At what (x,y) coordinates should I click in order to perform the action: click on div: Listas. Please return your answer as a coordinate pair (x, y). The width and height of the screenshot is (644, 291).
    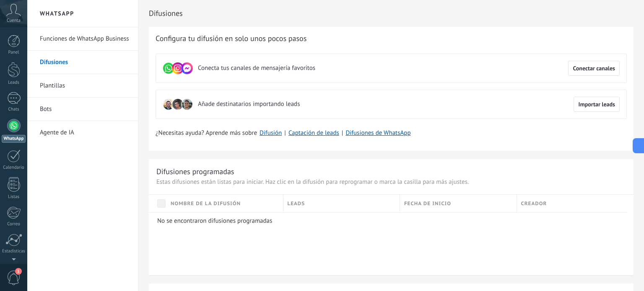
    Looking at the image, I should click on (14, 197).